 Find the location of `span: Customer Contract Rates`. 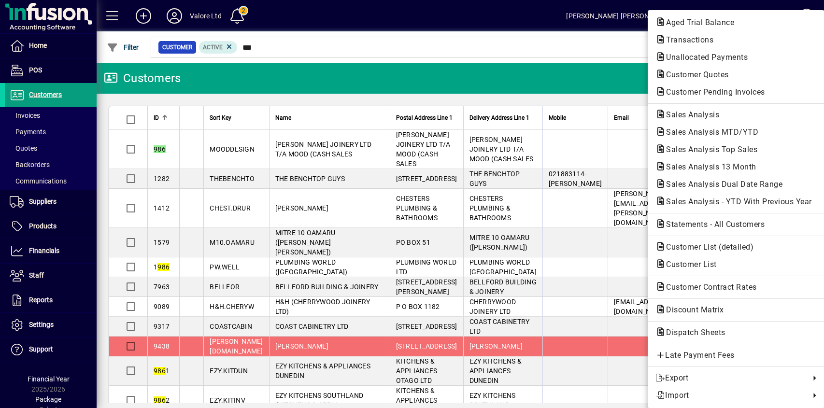

span: Customer Contract Rates is located at coordinates (708, 287).